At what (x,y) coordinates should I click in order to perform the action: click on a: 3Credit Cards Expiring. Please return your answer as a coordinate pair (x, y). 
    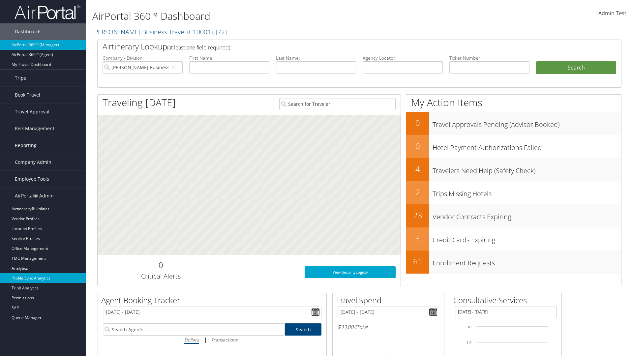
    Looking at the image, I should click on (514, 239).